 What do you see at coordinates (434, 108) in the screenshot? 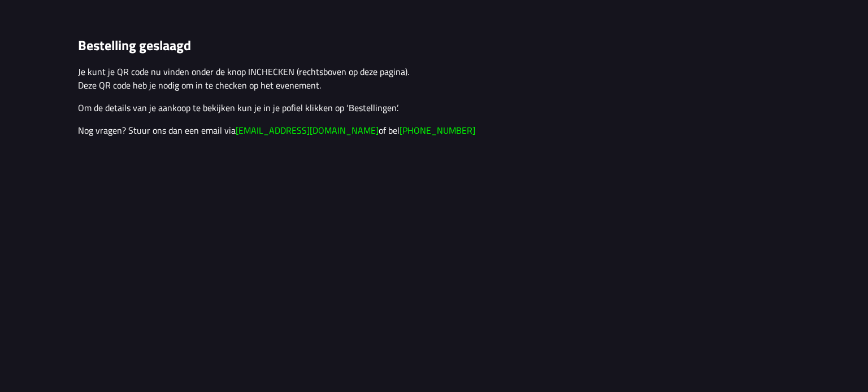
I see `p: Om de details van je aankoop te bekijken kun je in je pofiel klikken op ‘Bestellingen’.` at bounding box center [434, 108].